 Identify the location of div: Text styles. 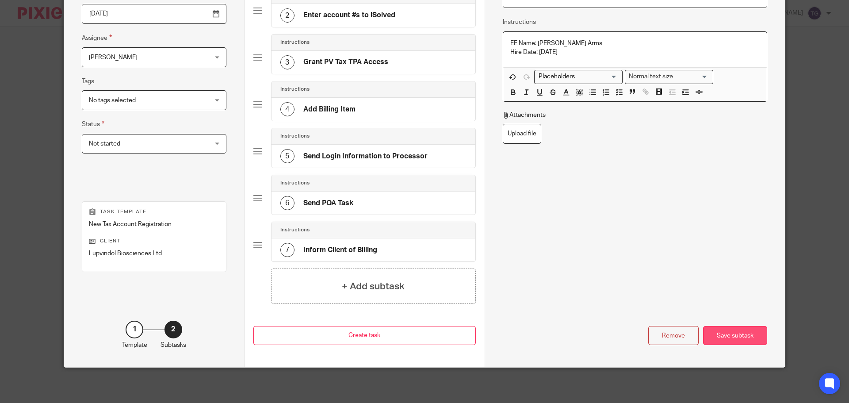
(669, 77).